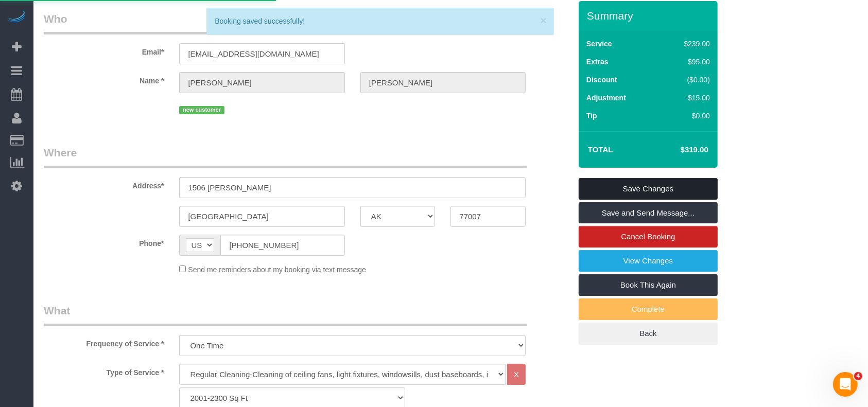  I want to click on img: Automaid Logo, so click(16, 17).